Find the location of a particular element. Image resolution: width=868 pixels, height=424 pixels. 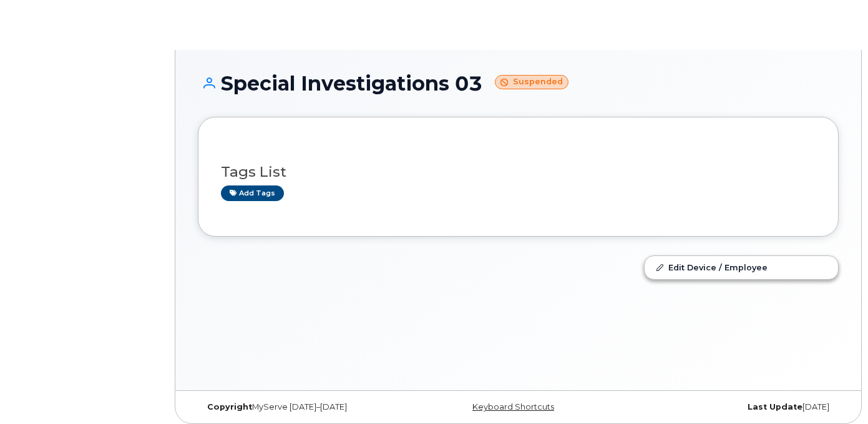

h1: Special Investigations 03 is located at coordinates (518, 83).